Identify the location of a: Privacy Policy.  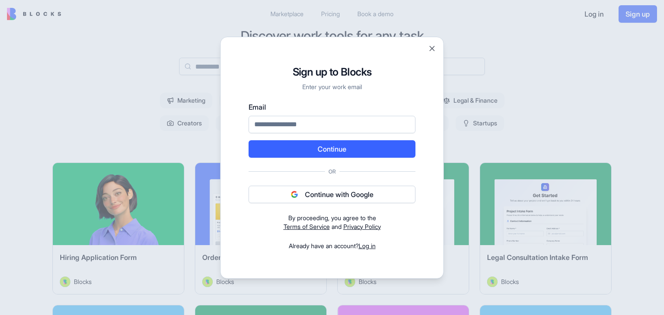
(362, 226).